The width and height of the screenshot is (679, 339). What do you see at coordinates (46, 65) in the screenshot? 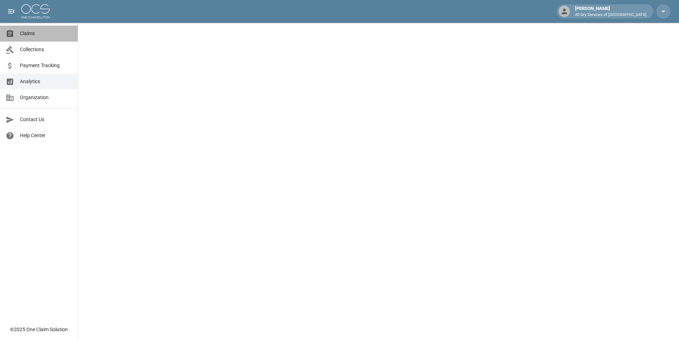
I see `span: Payment Tracking` at bounding box center [46, 65].